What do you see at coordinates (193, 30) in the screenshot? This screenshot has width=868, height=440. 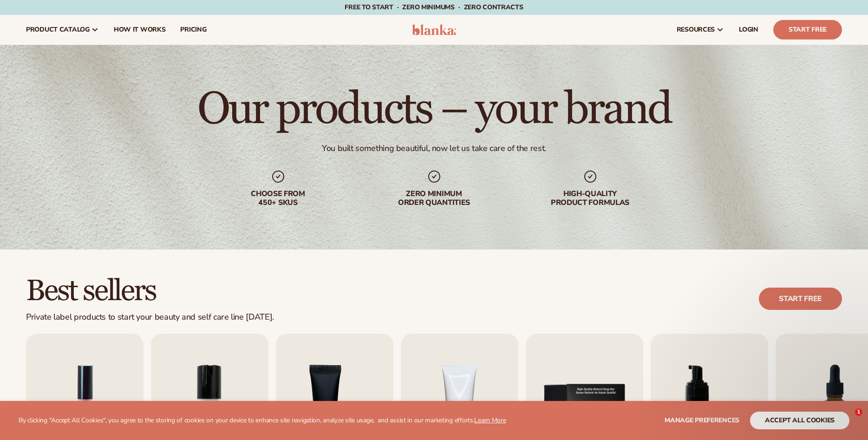 I see `span: pricing` at bounding box center [193, 30].